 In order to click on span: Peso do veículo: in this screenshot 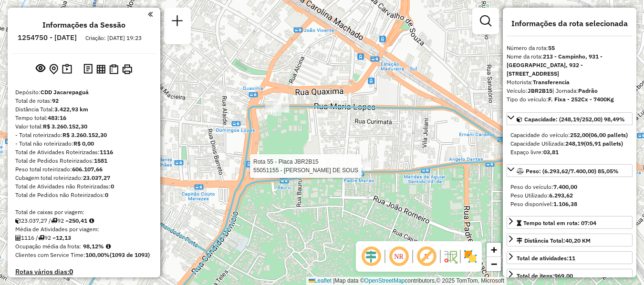, I will do `click(543, 187)`.